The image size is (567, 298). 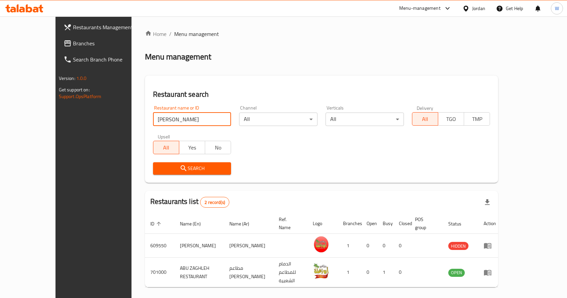 What do you see at coordinates (322, 95) in the screenshot?
I see `h2: Restaurant search` at bounding box center [322, 95].